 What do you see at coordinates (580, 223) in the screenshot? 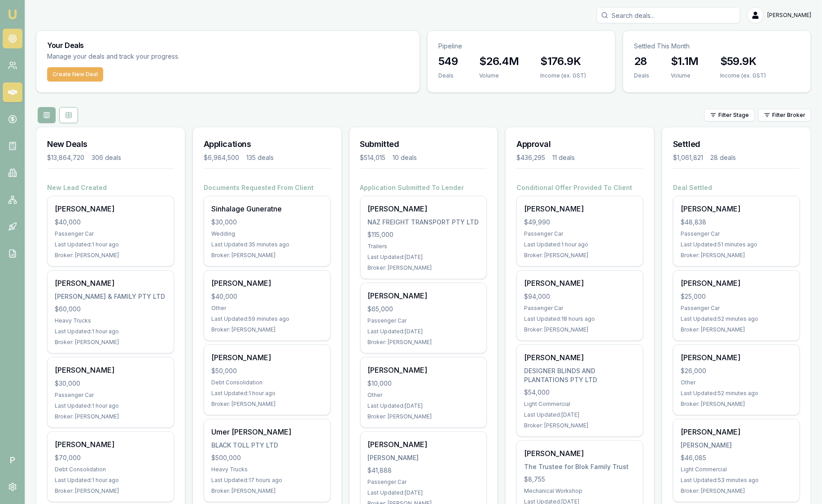
I see `div: $49,990` at bounding box center [580, 223].